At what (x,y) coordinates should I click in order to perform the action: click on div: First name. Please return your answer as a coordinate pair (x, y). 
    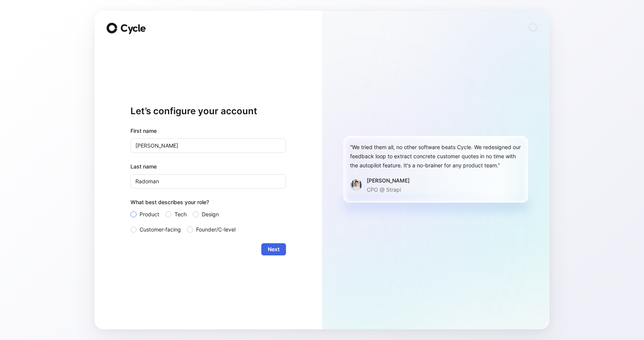
    Looking at the image, I should click on (208, 131).